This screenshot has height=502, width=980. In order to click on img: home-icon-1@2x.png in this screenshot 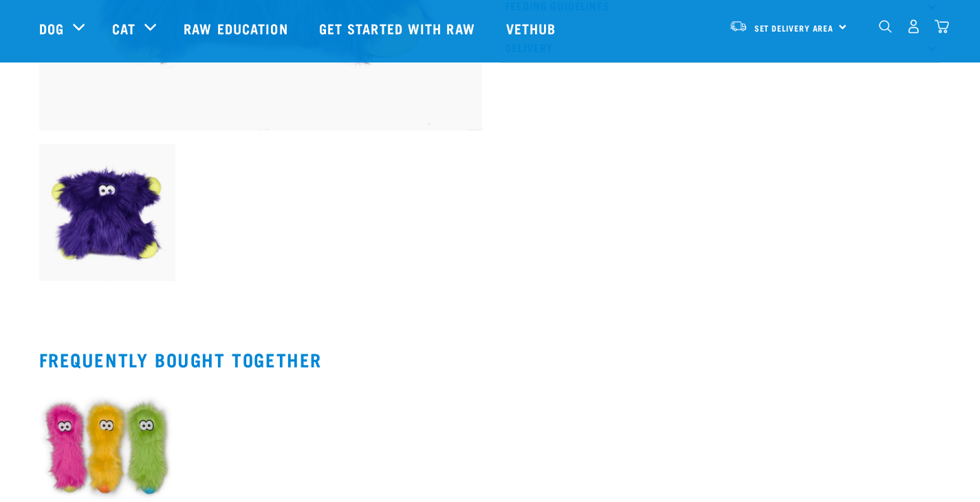, I will do `click(885, 26)`.